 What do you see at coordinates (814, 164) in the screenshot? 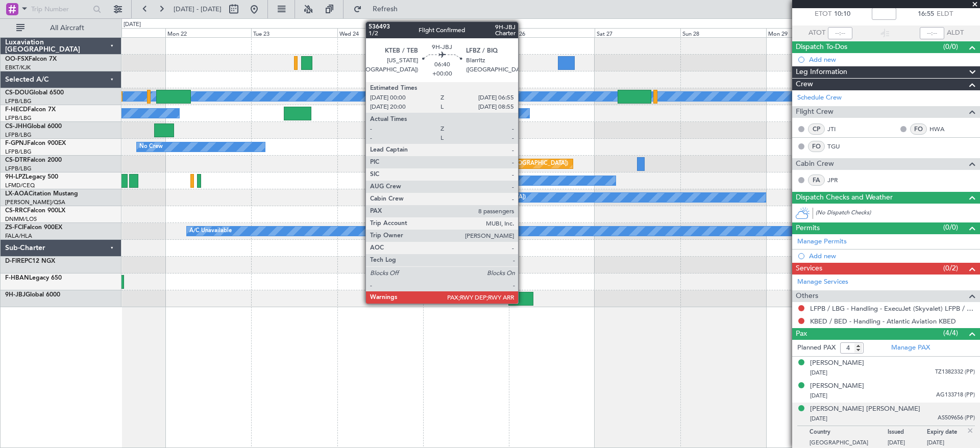
I see `span: Cabin Crew` at bounding box center [814, 164].